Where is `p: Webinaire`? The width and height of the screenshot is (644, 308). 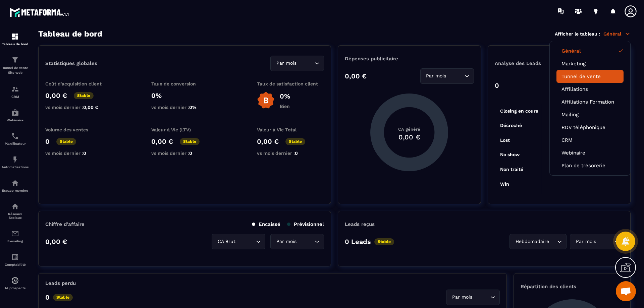
p: Webinaire is located at coordinates (15, 120).